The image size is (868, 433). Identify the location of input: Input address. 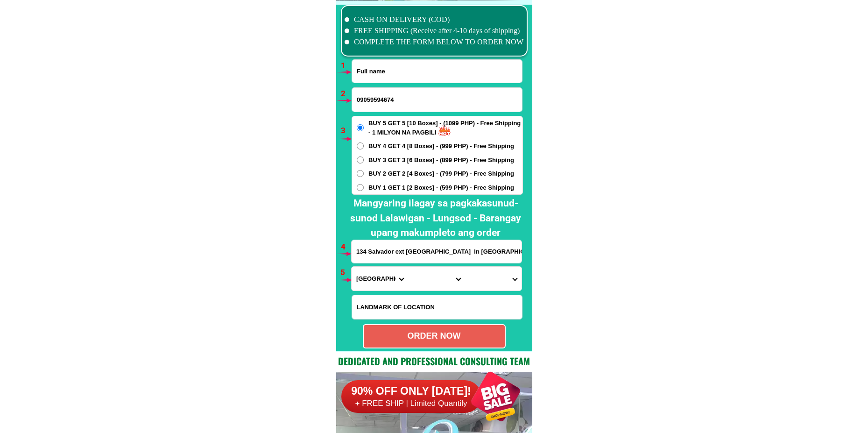
(437, 252).